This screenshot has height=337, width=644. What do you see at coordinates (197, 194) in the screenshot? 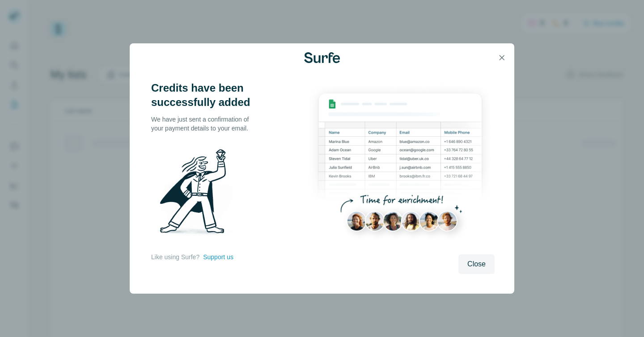
I see `img: Surfe Illustration - Man holding diamond` at bounding box center [197, 194].